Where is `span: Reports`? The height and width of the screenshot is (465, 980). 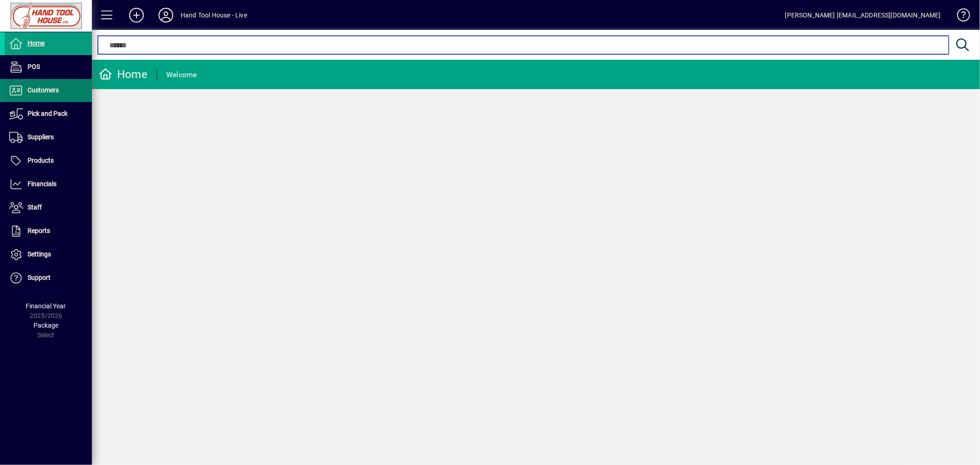 span: Reports is located at coordinates (38, 231).